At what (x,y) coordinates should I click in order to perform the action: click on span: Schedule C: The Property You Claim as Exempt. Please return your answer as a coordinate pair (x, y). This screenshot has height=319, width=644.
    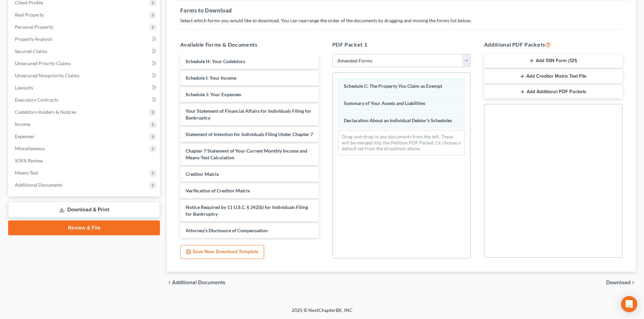
    Looking at the image, I should click on (393, 86).